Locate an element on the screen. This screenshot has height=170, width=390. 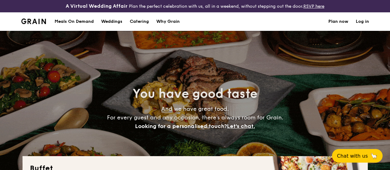
div: Weddings is located at coordinates (112, 22).